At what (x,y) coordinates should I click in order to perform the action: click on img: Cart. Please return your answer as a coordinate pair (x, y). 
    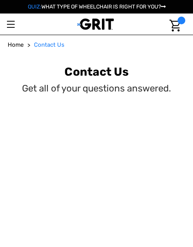
    Looking at the image, I should click on (175, 25).